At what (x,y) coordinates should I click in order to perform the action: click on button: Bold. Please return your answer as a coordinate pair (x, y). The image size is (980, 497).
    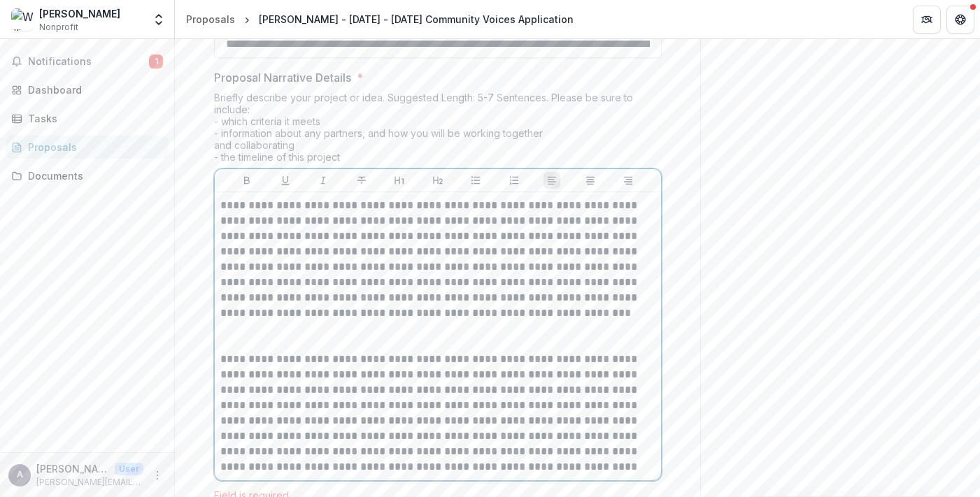
    Looking at the image, I should click on (247, 181).